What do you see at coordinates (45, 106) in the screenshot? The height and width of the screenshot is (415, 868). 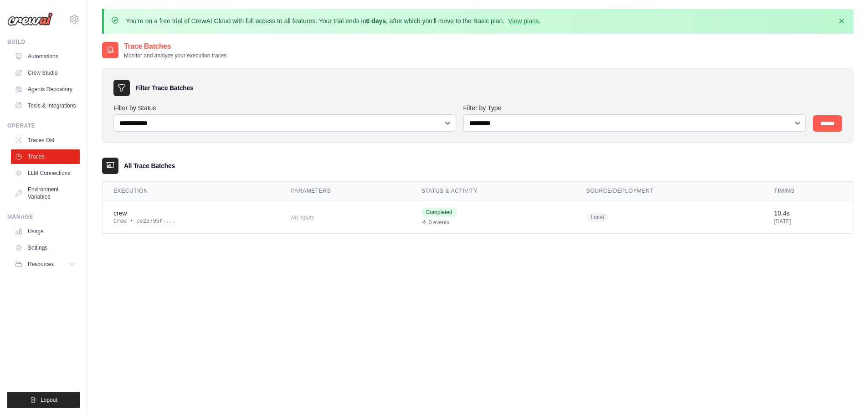 I see `a: Tools & Integrations` at bounding box center [45, 106].